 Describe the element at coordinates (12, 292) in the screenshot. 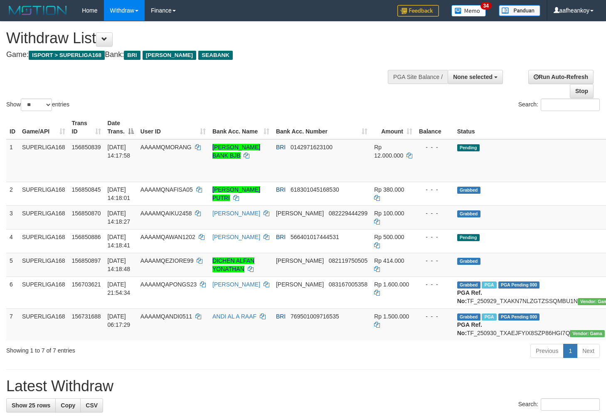

I see `td: 6` at that location.